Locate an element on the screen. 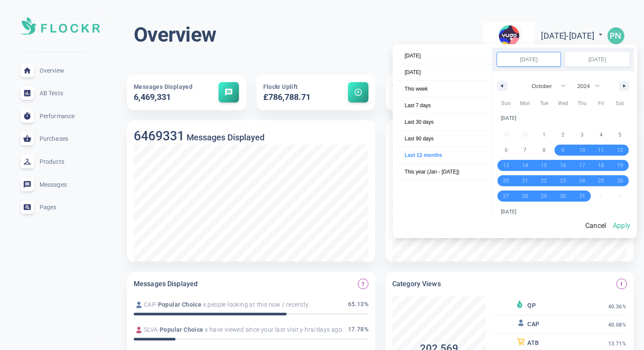 This screenshot has height=350, width=644. span: Sat is located at coordinates (620, 104).